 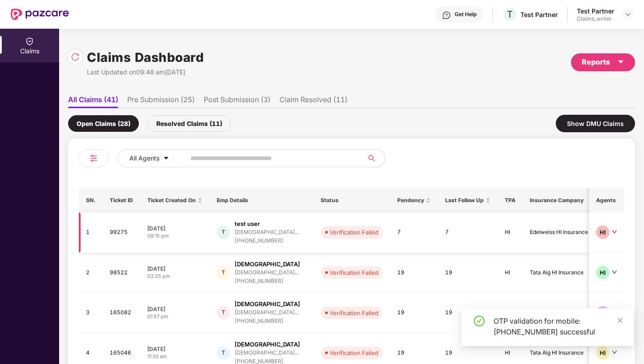 What do you see at coordinates (75, 57) in the screenshot?
I see `img: svg+xml;base64,PHN2ZyBpZD0iUmVsb2FkLTMyeDMyIiB4bWxucz0iaHR0cDovL3d3dy53My5vcmcvMjAwMC9zdmciIHdpZH...` at bounding box center [75, 57].